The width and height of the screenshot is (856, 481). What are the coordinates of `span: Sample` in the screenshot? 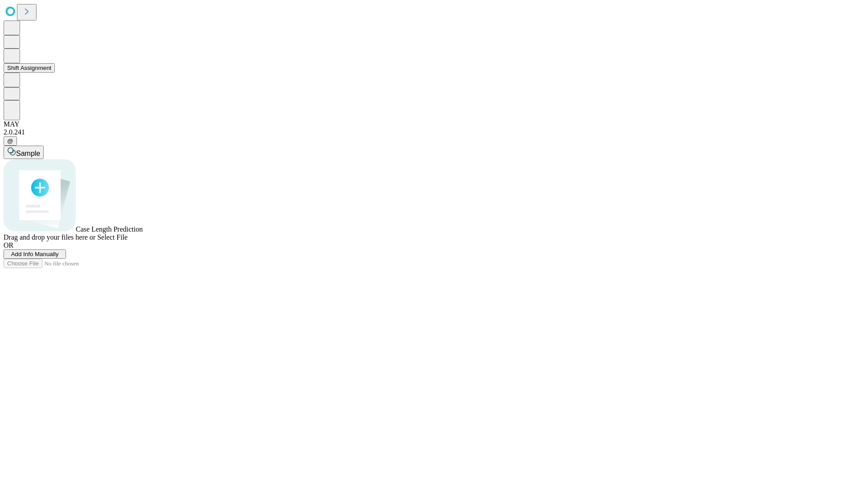 It's located at (28, 153).